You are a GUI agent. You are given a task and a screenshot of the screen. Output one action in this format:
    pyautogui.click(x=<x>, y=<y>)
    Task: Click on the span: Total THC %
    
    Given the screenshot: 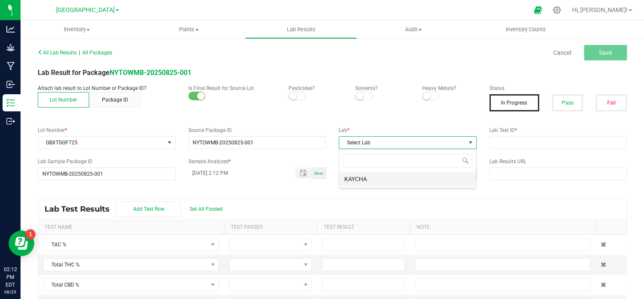 What is the action you would take?
    pyautogui.click(x=125, y=265)
    